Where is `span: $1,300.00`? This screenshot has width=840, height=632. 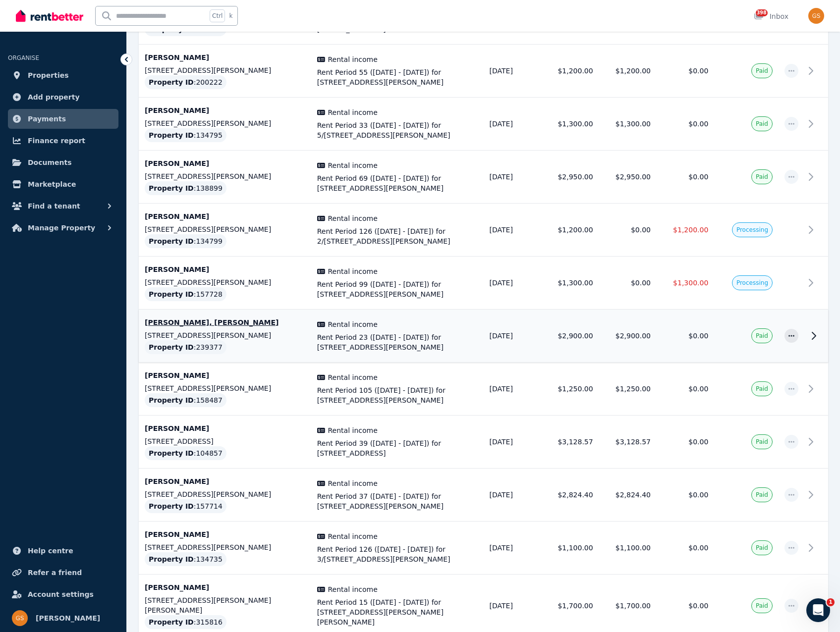
span: $1,300.00 is located at coordinates (690, 283).